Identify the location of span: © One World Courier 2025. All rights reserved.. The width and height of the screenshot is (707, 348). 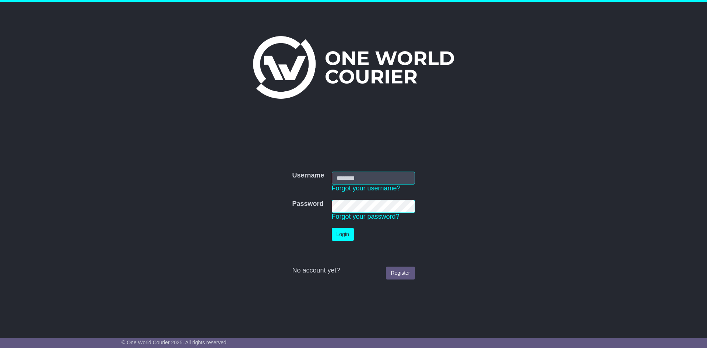
(175, 343).